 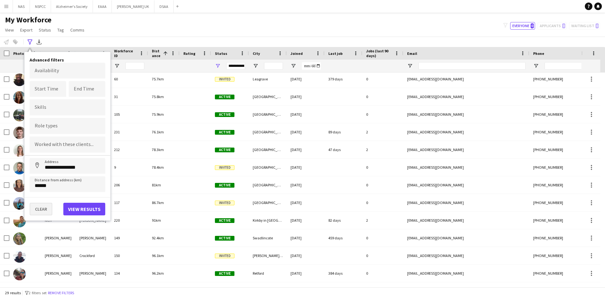 I want to click on div: 220, so click(x=129, y=220).